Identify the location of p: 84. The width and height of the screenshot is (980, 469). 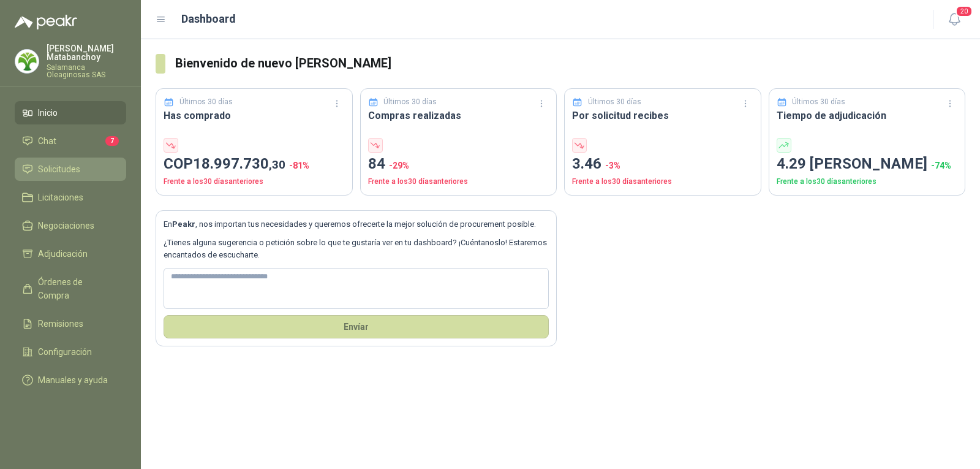
(459, 165).